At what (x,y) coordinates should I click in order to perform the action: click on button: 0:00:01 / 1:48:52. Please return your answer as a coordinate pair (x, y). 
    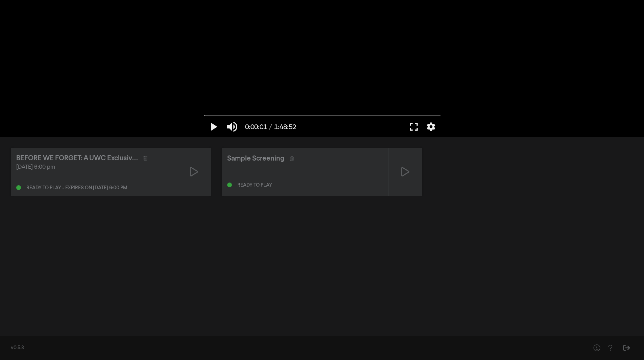
    Looking at the image, I should click on (271, 127).